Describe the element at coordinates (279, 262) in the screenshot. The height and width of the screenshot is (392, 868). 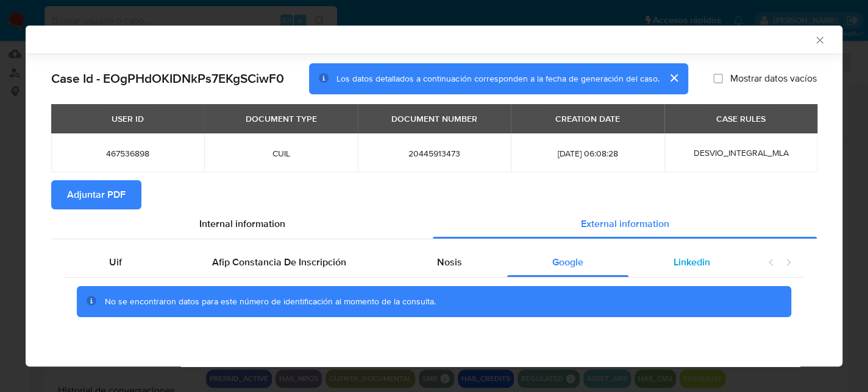
I see `span: Afip Constancia De Inscripción` at that location.